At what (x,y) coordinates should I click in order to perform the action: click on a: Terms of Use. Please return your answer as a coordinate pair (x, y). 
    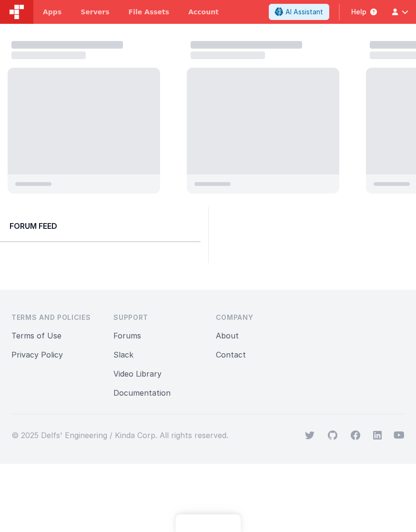
    Looking at the image, I should click on (36, 335).